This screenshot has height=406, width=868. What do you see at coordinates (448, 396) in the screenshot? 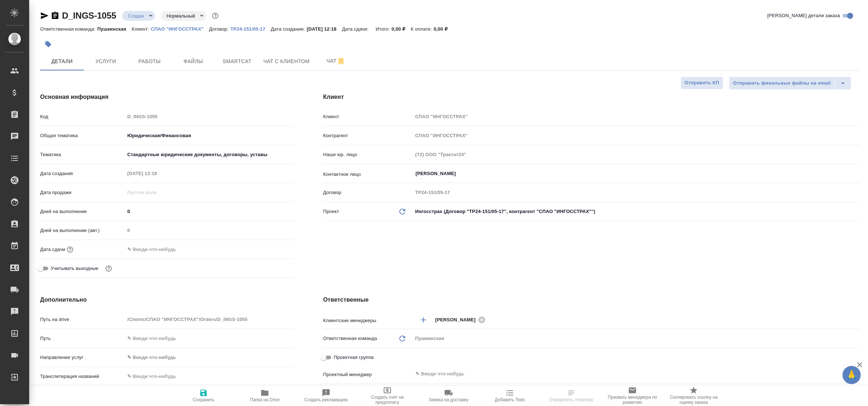
I see `button: Заявка на доставку` at bounding box center [448, 396].